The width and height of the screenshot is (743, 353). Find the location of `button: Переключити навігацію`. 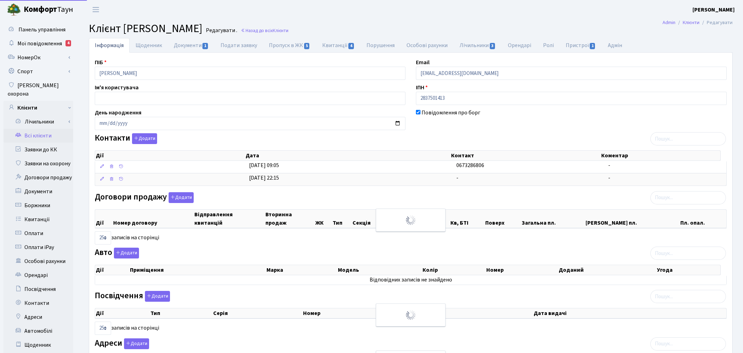

button: Переключити навігацію is located at coordinates (96, 9).